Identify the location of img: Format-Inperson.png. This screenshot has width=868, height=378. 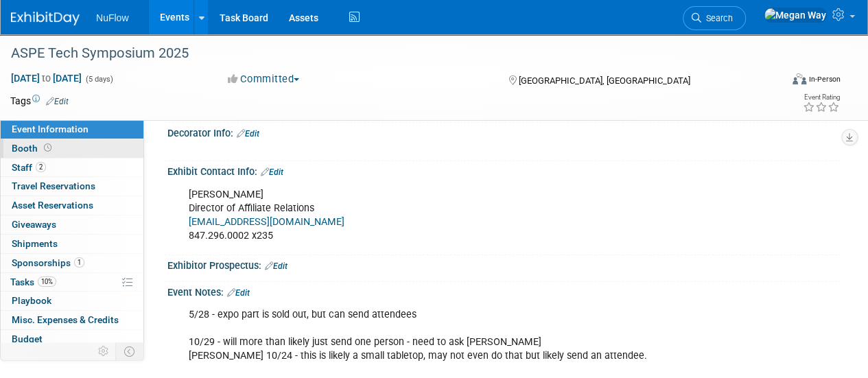
(799, 79).